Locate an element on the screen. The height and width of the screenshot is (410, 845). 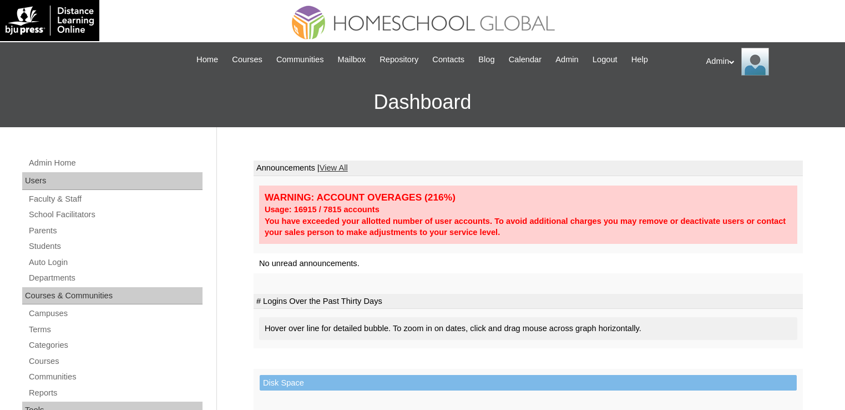
td: No unread announcements. is located at coordinates (528, 263).